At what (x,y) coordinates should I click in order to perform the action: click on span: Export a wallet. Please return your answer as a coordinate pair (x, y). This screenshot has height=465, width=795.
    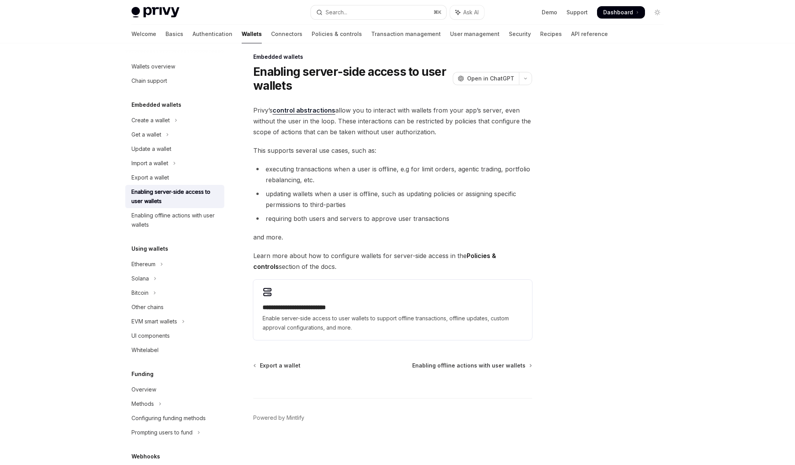
    Looking at the image, I should click on (280, 366).